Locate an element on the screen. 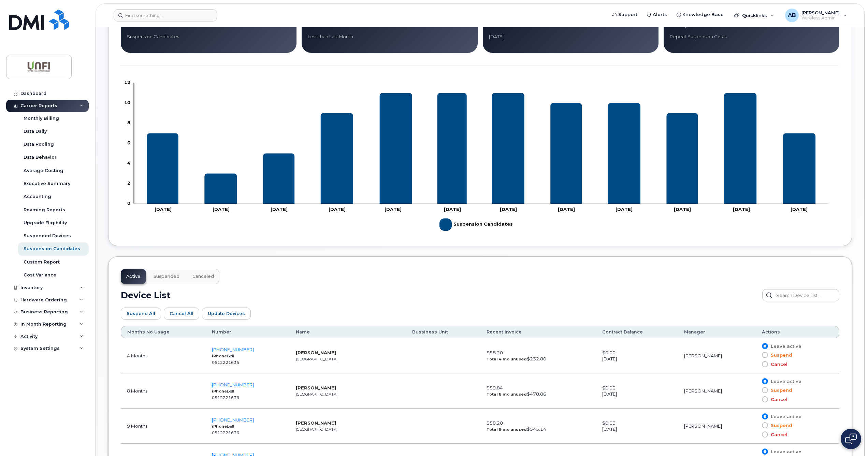 The image size is (868, 456). span: AB is located at coordinates (791, 15).